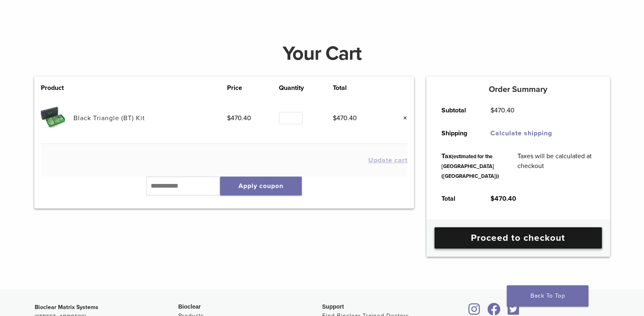  I want to click on span: Bioclear, so click(190, 307).